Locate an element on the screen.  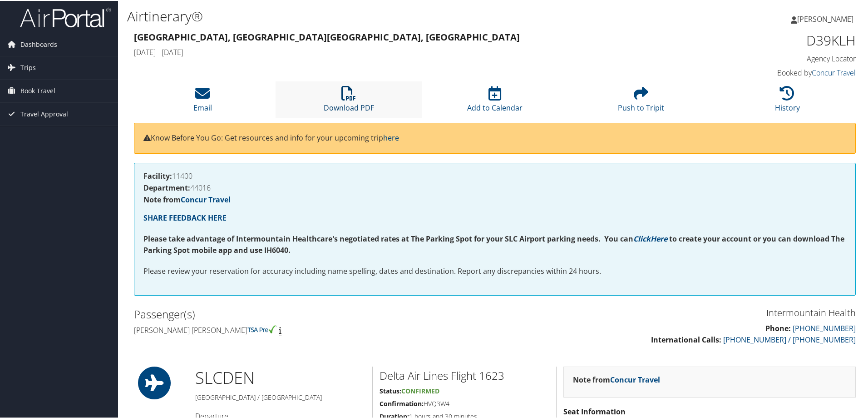
strong: SHARE FEEDBACK HERE is located at coordinates (185, 217).